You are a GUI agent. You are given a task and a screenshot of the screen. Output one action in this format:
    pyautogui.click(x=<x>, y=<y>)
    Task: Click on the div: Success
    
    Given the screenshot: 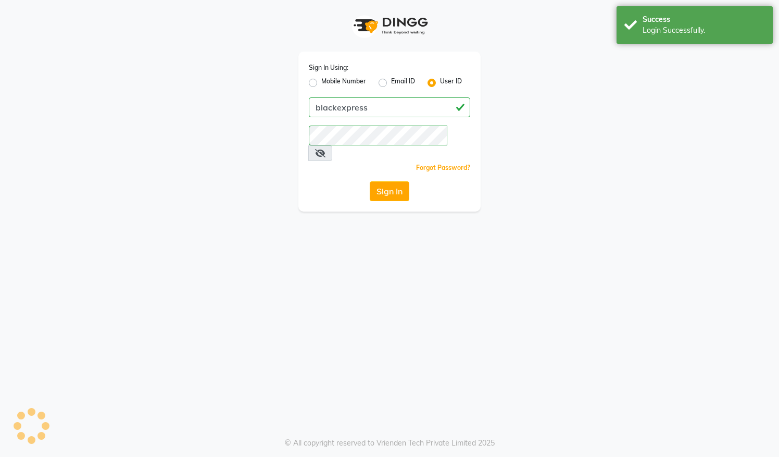 What is the action you would take?
    pyautogui.click(x=704, y=19)
    